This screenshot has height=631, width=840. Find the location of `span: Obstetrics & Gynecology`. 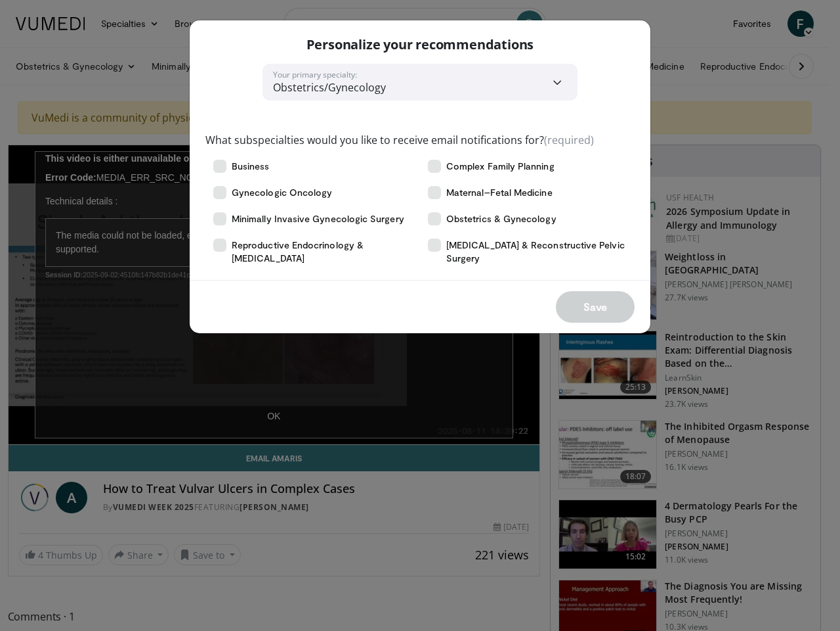

span: Obstetrics & Gynecology is located at coordinates (501, 219).